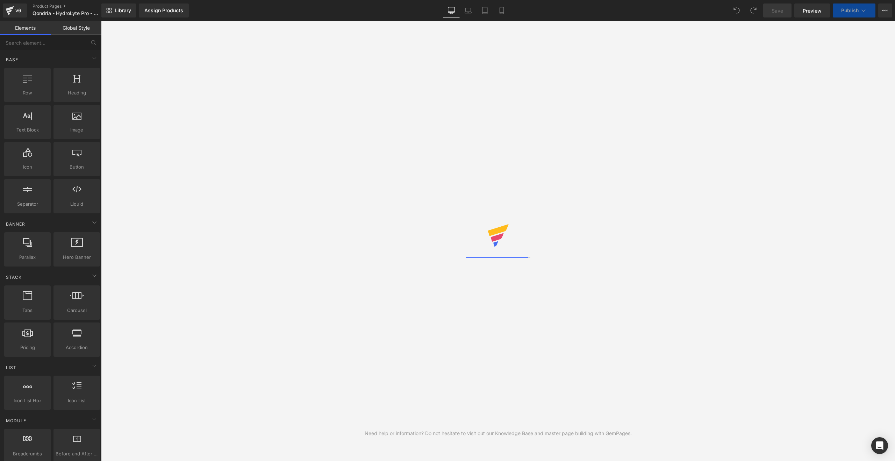  What do you see at coordinates (27, 93) in the screenshot?
I see `span: Row` at bounding box center [27, 93].